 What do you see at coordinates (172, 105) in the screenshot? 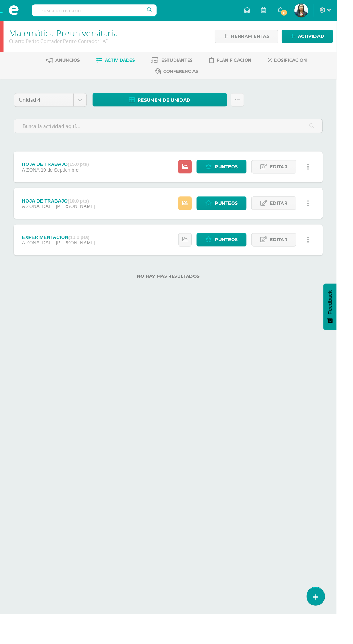
I see `span: Resumen de unidad` at bounding box center [172, 105].